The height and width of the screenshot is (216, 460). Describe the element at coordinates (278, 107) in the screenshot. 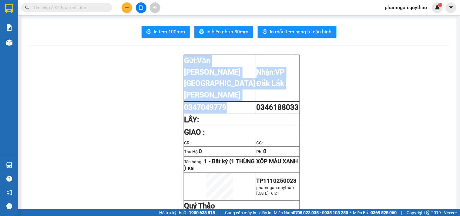

I see `span: 0346188033` at that location.